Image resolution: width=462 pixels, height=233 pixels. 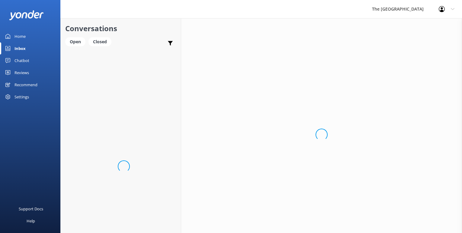 What do you see at coordinates (77, 41) in the screenshot?
I see `a: Open` at bounding box center [77, 41].